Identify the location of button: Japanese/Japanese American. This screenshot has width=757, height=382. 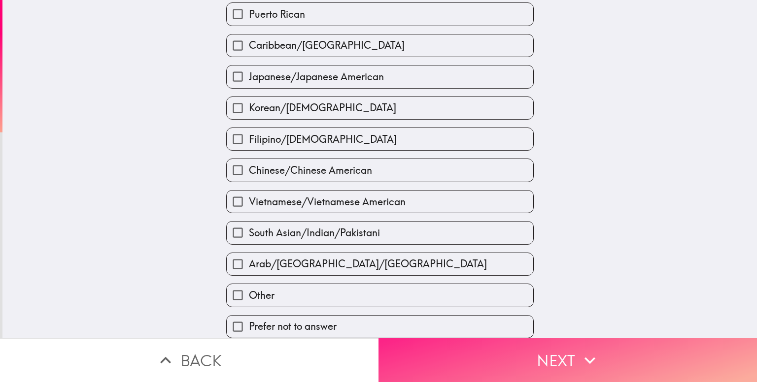
(380, 76).